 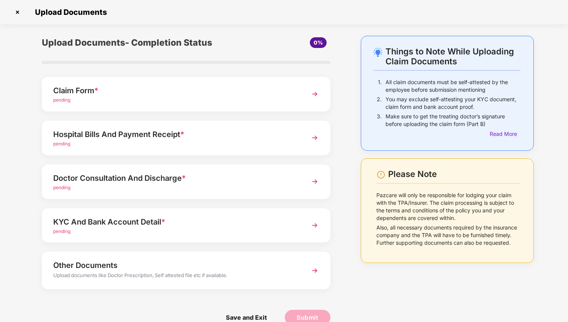 What do you see at coordinates (69, 12) in the screenshot?
I see `span: Upload Documents` at bounding box center [69, 12].